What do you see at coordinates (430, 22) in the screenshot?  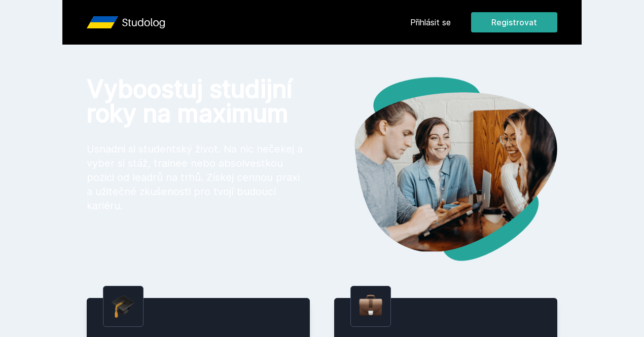 I see `a: Přihlásit se` at bounding box center [430, 22].